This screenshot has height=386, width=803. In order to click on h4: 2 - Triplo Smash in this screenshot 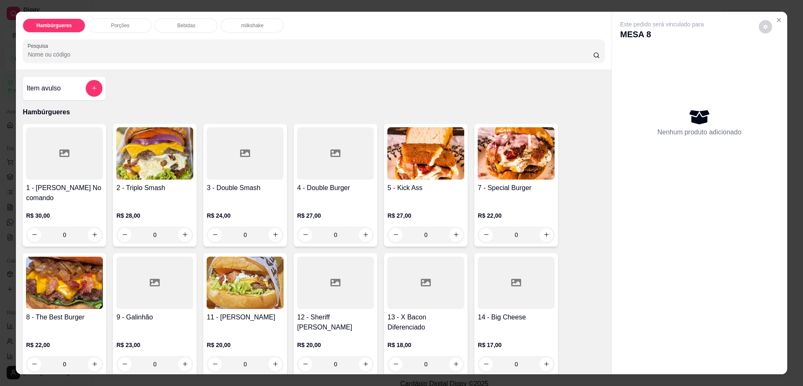, I will do `click(155, 188)`.